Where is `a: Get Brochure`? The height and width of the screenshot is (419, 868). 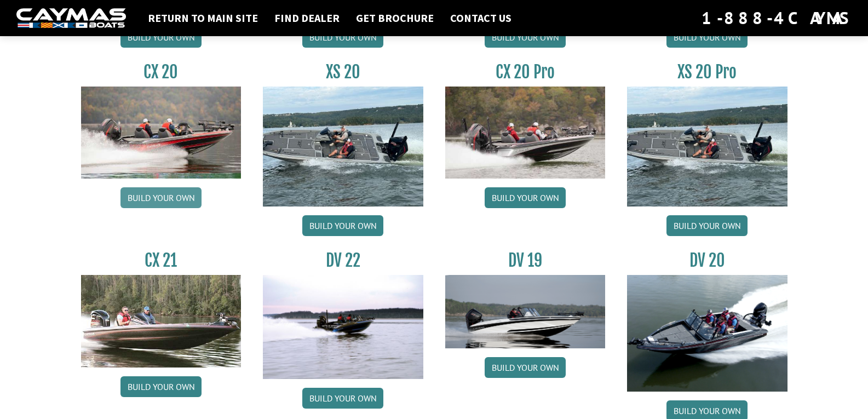 a: Get Brochure is located at coordinates (395, 18).